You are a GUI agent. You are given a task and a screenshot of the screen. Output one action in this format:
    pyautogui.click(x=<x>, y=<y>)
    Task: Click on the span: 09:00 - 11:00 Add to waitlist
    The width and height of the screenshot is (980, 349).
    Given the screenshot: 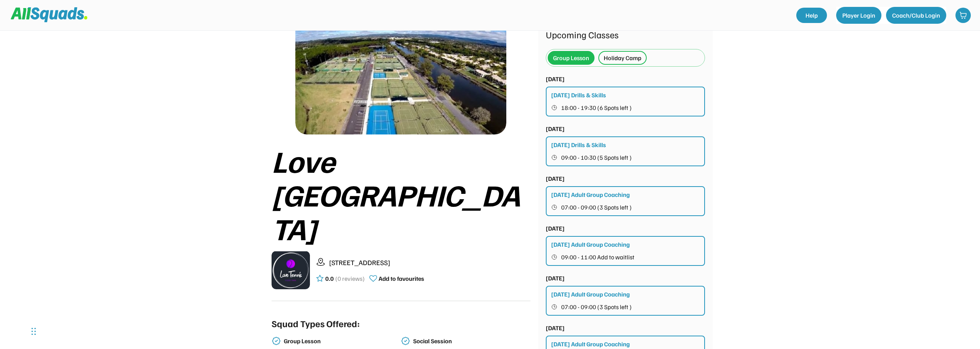 What is the action you would take?
    pyautogui.click(x=598, y=257)
    